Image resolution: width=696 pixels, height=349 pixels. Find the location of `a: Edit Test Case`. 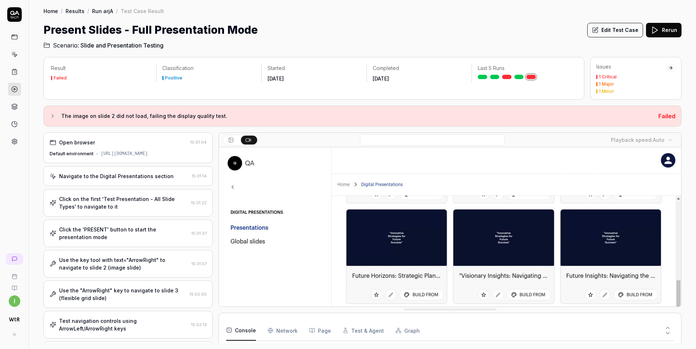

a: Edit Test Case is located at coordinates (615, 30).